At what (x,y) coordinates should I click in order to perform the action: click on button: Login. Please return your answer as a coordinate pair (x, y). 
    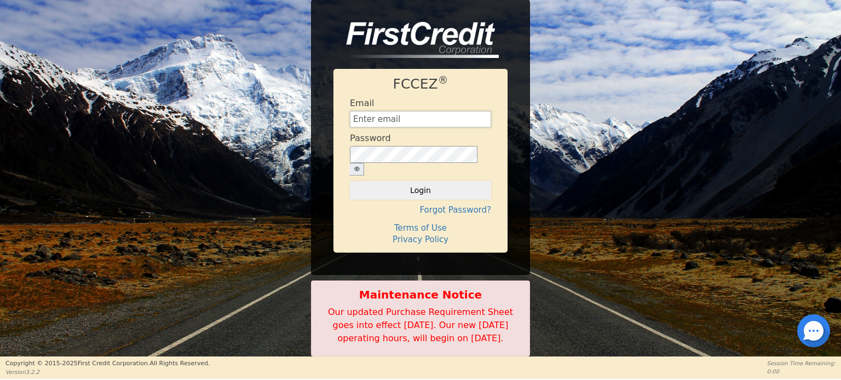
    Looking at the image, I should click on (420, 191).